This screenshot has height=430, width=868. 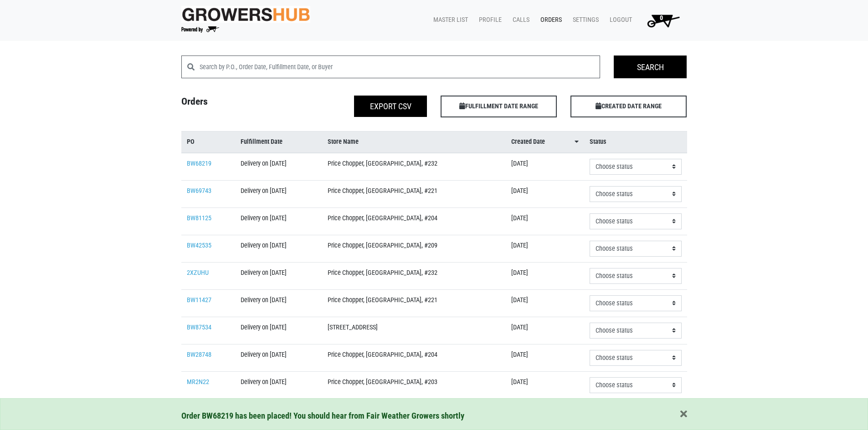 I want to click on a: Master List, so click(x=449, y=20).